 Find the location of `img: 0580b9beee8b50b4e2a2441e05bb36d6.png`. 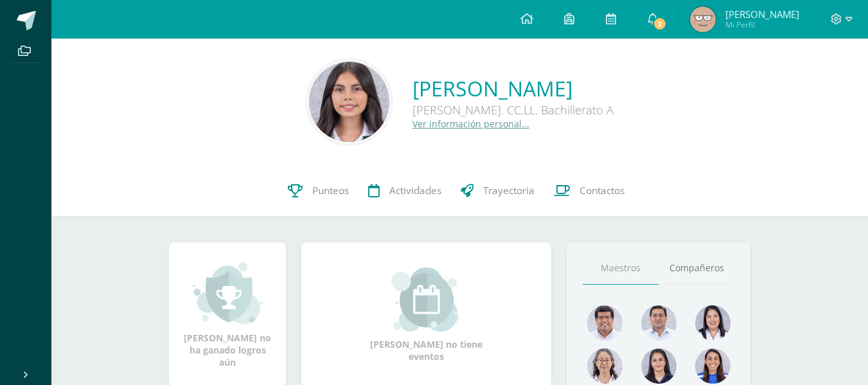

img: 0580b9beee8b50b4e2a2441e05bb36d6.png is located at coordinates (713, 323).